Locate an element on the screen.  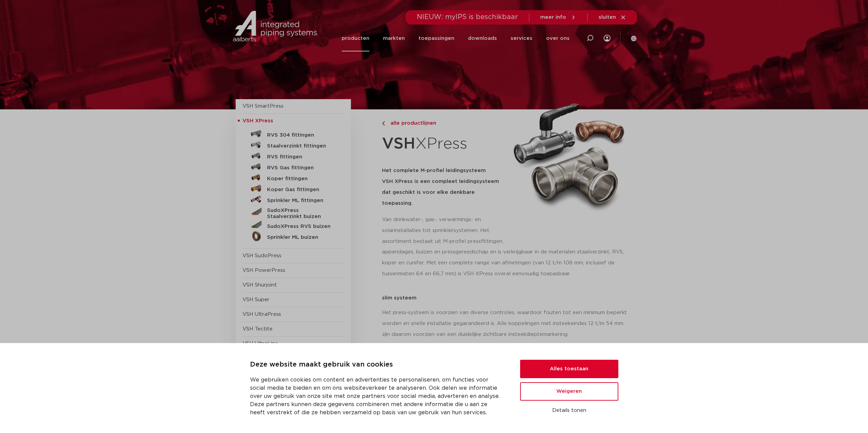
a: RVS 304 fittingen is located at coordinates (293, 134).